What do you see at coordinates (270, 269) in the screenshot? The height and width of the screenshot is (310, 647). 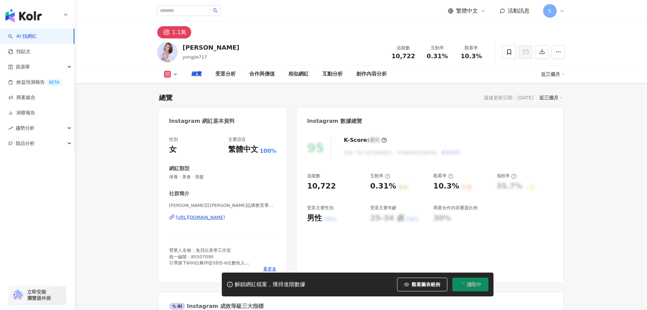 I see `span: 看更多` at bounding box center [270, 269].